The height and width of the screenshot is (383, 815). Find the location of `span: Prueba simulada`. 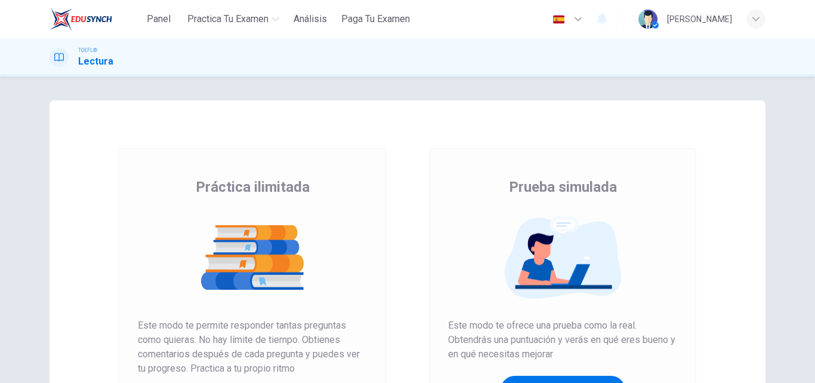

span: Prueba simulada is located at coordinates (563, 187).